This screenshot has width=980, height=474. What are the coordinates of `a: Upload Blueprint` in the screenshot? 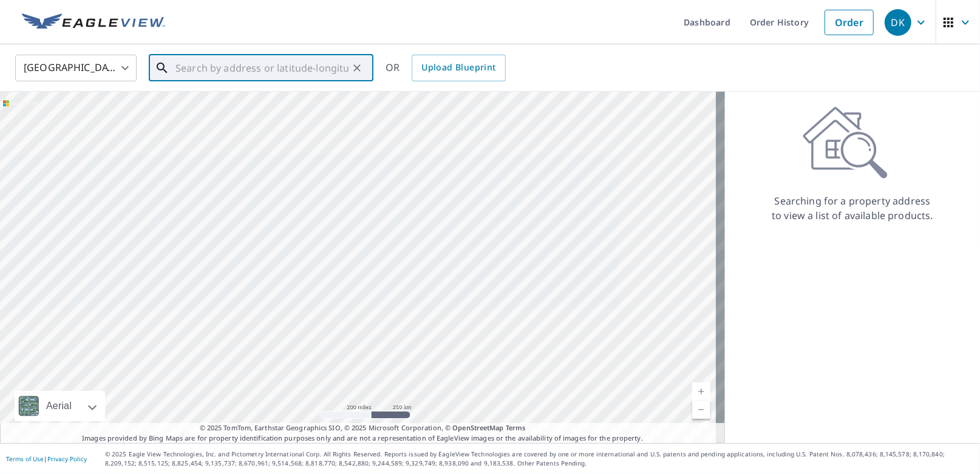 It's located at (458, 68).